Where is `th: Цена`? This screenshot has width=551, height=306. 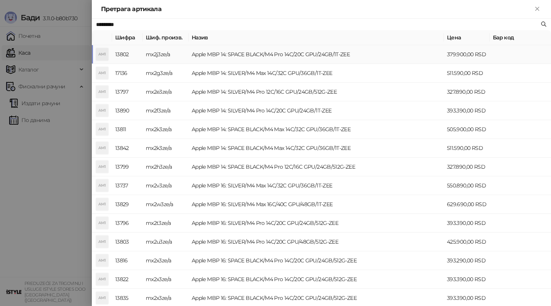 th: Цена is located at coordinates (467, 37).